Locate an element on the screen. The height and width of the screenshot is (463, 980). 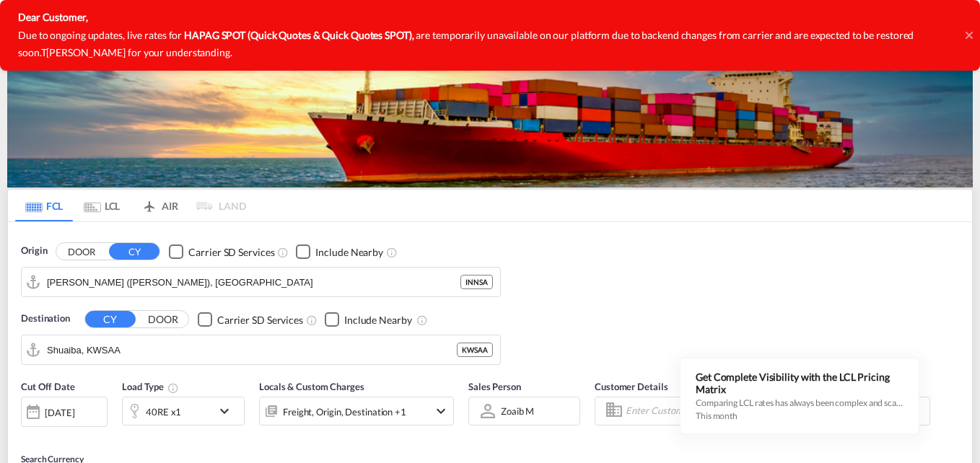
span: Locals & Custom Charges is located at coordinates (312, 386).